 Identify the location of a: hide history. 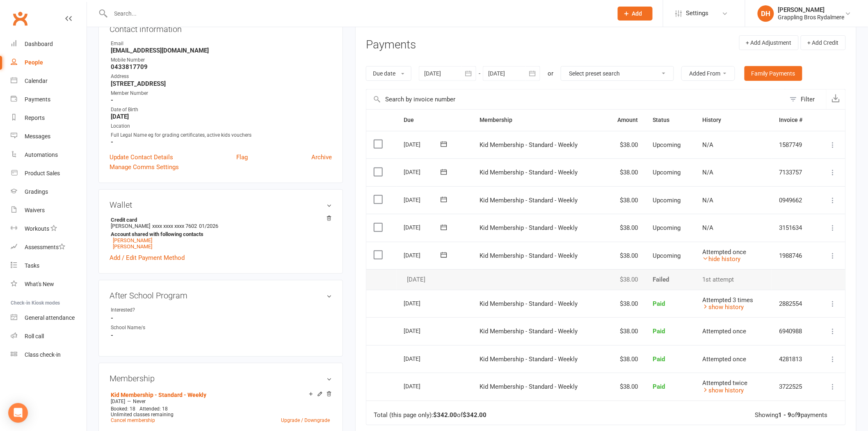
(722, 259).